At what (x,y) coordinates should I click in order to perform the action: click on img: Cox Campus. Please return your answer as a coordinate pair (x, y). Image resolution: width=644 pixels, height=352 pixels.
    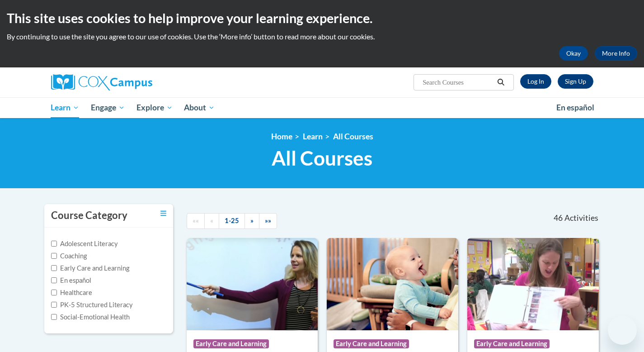
    Looking at the image, I should click on (102, 82).